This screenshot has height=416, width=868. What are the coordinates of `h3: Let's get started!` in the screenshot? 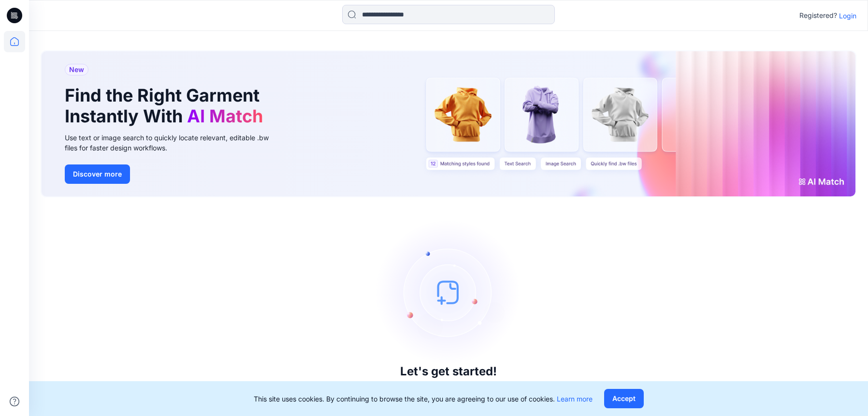 It's located at (448, 372).